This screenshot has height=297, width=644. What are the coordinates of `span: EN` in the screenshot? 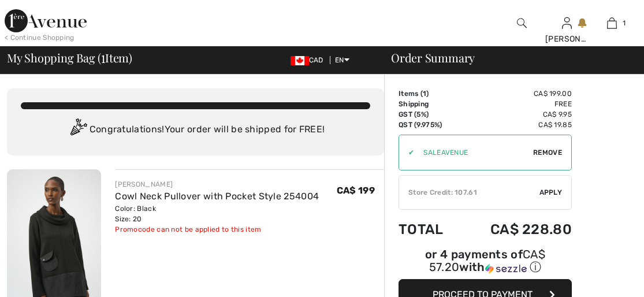 It's located at (342, 60).